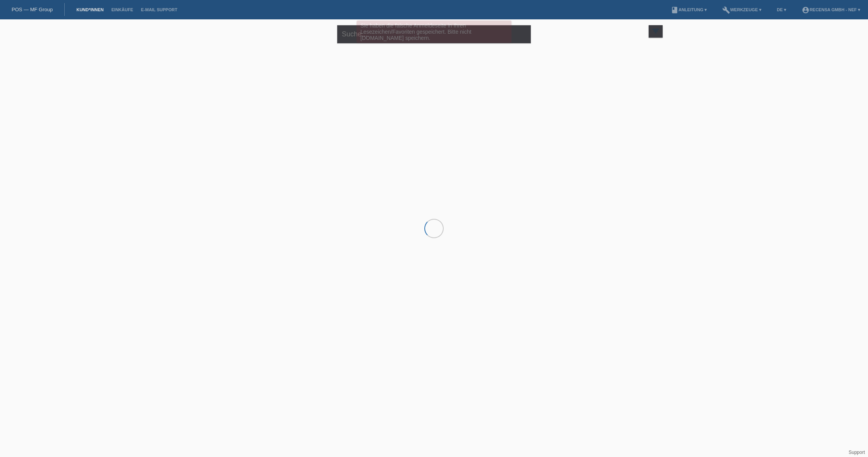 Image resolution: width=868 pixels, height=457 pixels. What do you see at coordinates (726, 10) in the screenshot?
I see `i: build` at bounding box center [726, 10].